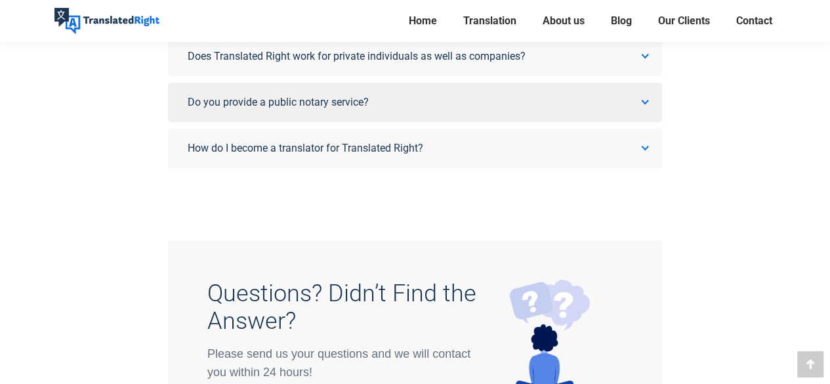  Describe the element at coordinates (564, 21) in the screenshot. I see `span: About us` at that location.